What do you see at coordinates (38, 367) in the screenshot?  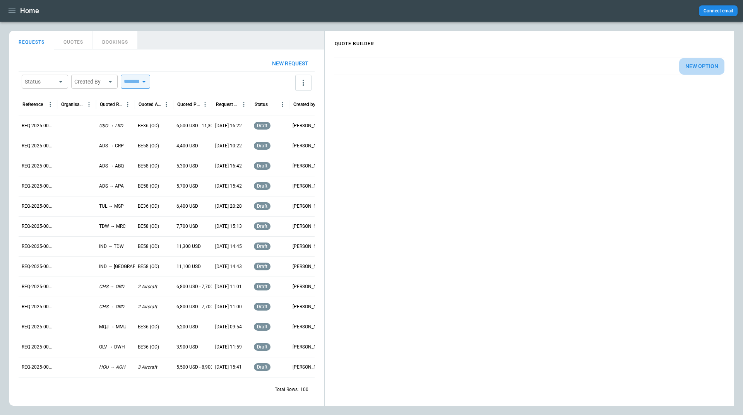 I see `p: REQ-2025-000239` at bounding box center [38, 367].